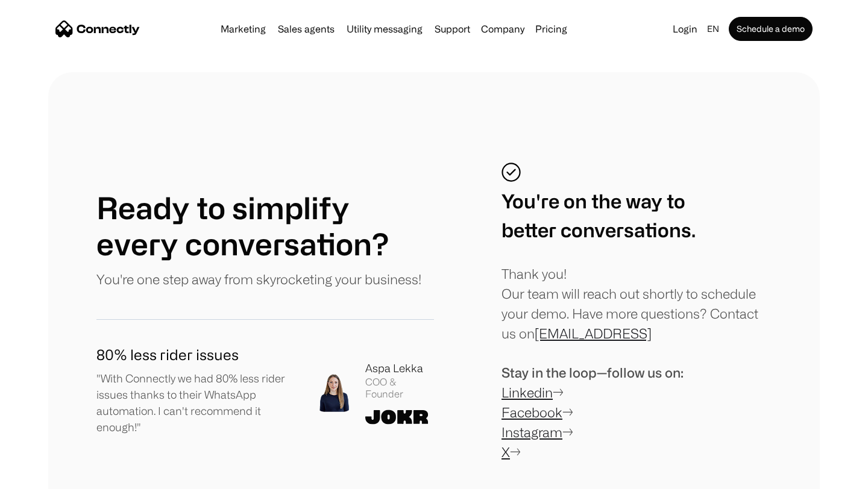 The height and width of the screenshot is (489, 868). Describe the element at coordinates (97, 29) in the screenshot. I see `a: home` at that location.